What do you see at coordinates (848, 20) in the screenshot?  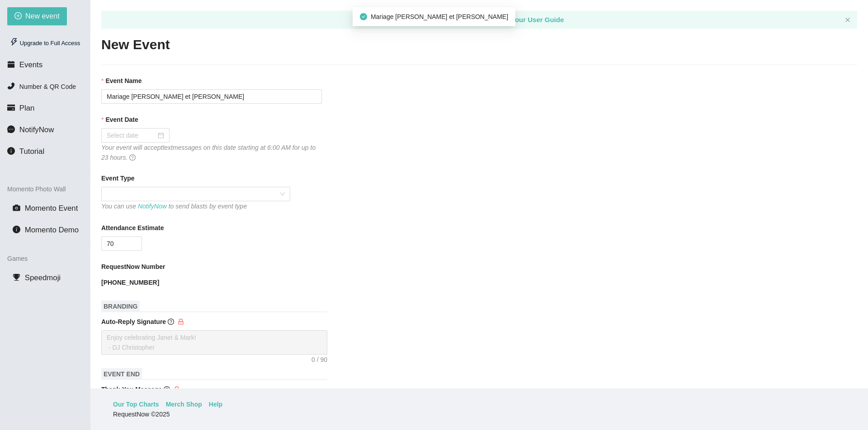 I see `button: close` at bounding box center [848, 20].